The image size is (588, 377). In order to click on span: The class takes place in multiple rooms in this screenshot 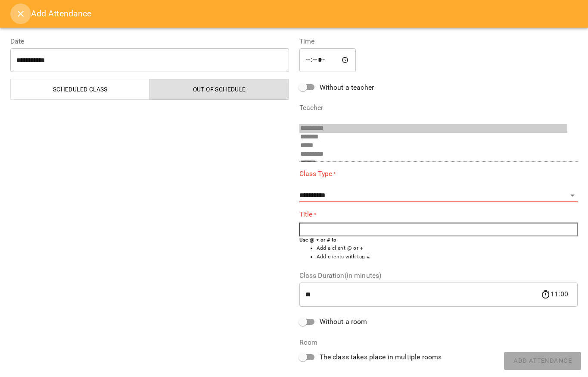, I will do `click(381, 357)`.